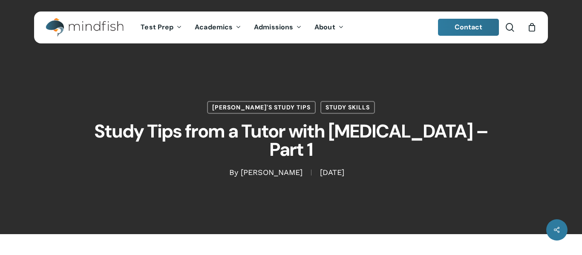 The height and width of the screenshot is (255, 582). I want to click on a: About, so click(329, 27).